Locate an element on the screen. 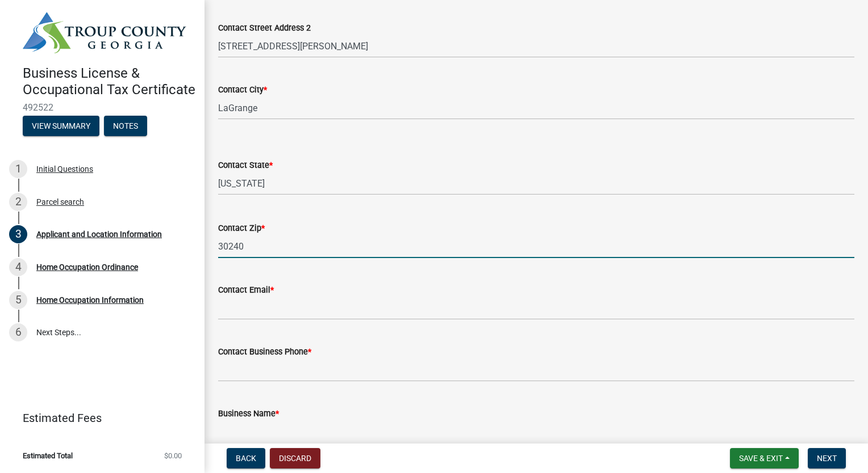 This screenshot has height=473, width=868. div: 1 is located at coordinates (18, 169).